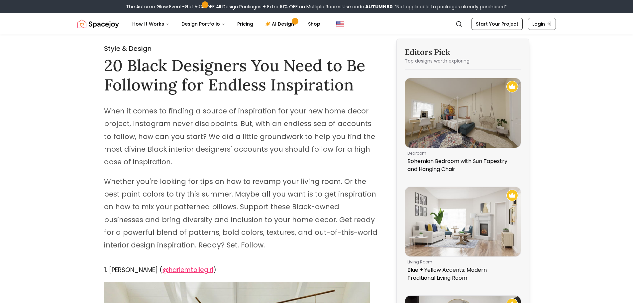 The width and height of the screenshot is (633, 303). Describe the element at coordinates (497, 24) in the screenshot. I see `a: Start Your Project` at that location.